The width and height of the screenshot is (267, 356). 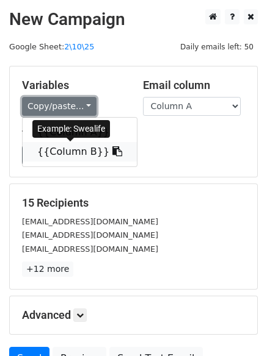 I want to click on h5: 15 Recipients, so click(x=133, y=203).